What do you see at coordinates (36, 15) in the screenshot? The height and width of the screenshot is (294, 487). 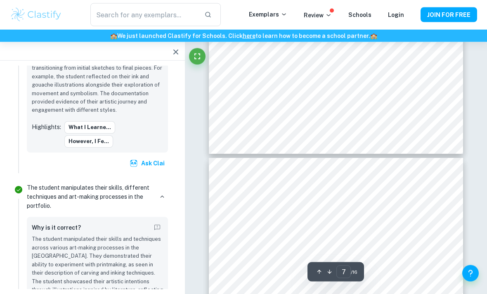 I see `img: Clastify logo` at bounding box center [36, 15].